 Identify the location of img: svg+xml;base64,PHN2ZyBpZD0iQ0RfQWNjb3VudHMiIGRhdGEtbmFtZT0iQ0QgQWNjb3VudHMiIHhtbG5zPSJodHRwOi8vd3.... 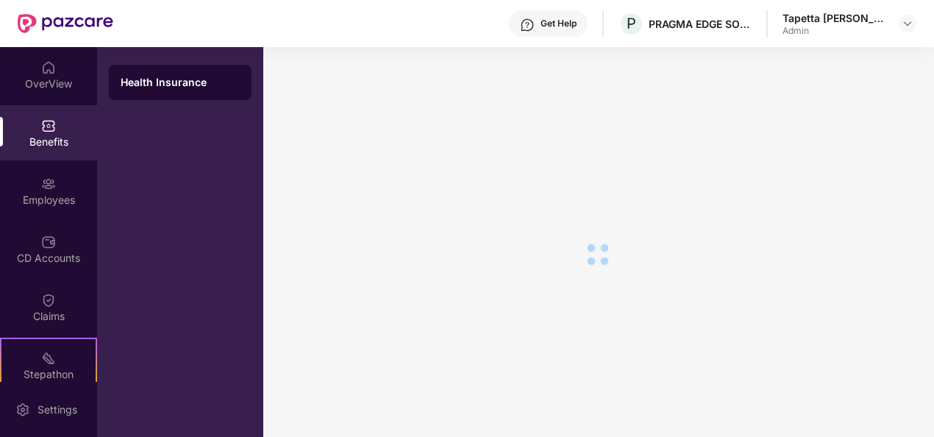
(49, 242).